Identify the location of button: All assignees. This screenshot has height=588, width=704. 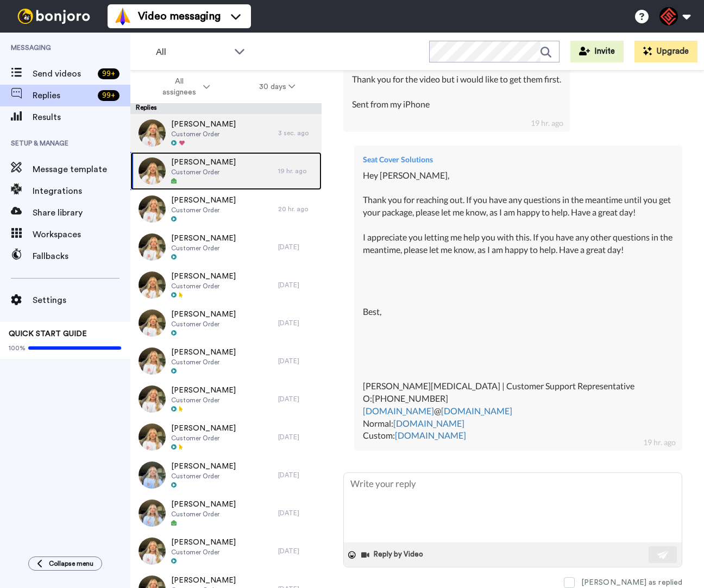
(183, 87).